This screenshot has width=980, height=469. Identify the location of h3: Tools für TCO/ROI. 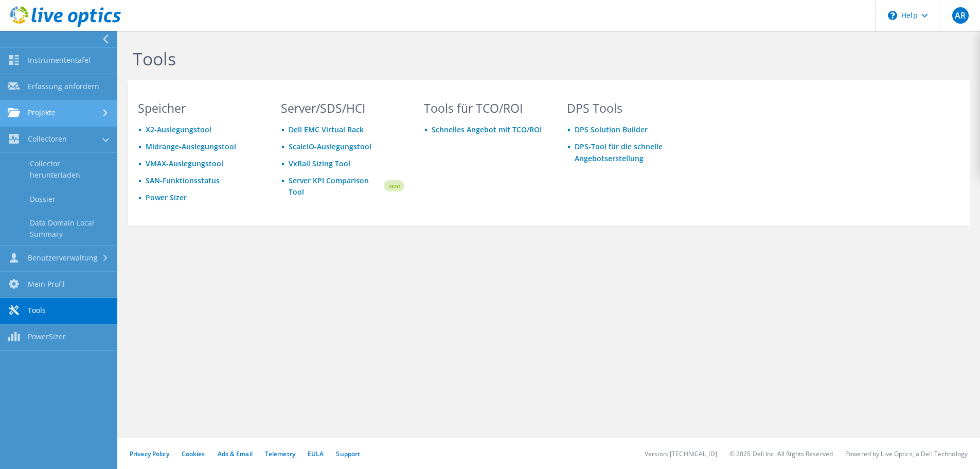
(486, 108).